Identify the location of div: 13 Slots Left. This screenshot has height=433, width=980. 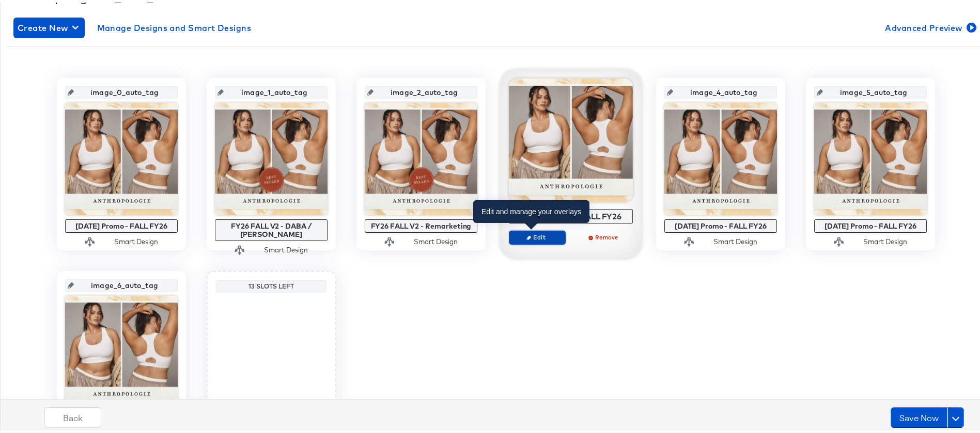
(271, 284).